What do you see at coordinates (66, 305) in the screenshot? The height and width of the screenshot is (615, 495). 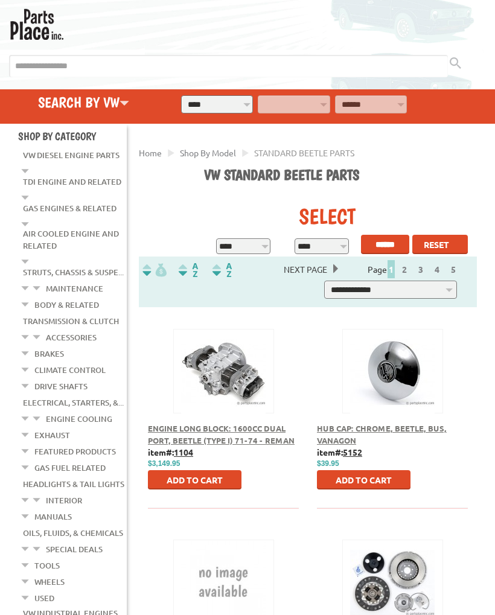 I see `a: Body & Related` at bounding box center [66, 305].